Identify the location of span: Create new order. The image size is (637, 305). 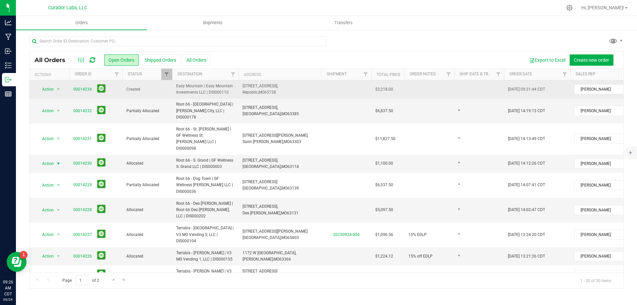
(592, 60).